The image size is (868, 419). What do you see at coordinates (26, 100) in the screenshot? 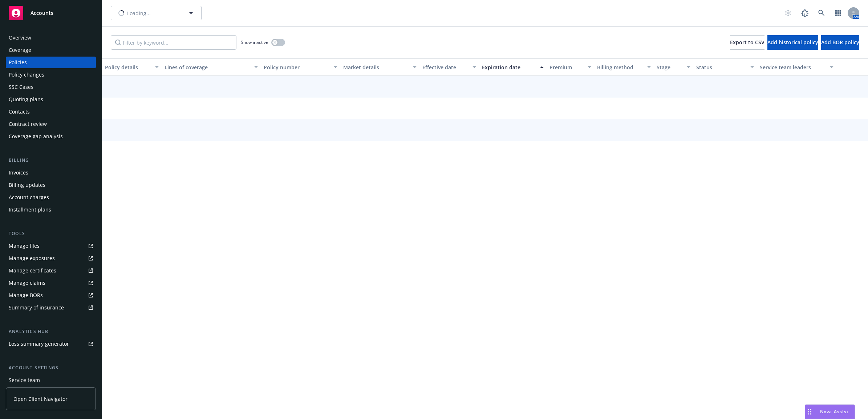
I see `div: Quoting plans` at bounding box center [26, 100].